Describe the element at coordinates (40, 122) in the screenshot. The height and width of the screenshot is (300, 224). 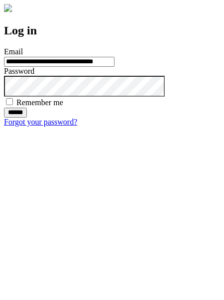
I see `a: Forgot your password?` at that location.